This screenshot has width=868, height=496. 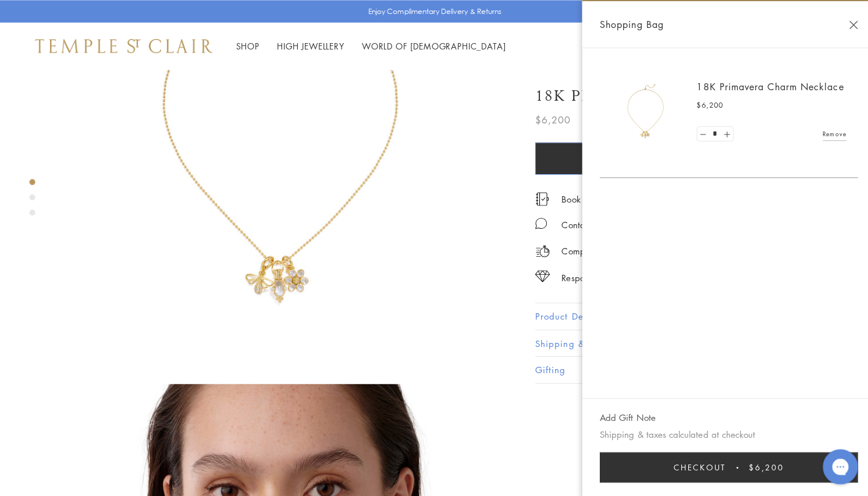 I want to click on button: Close Shopping Bag, so click(x=846, y=24).